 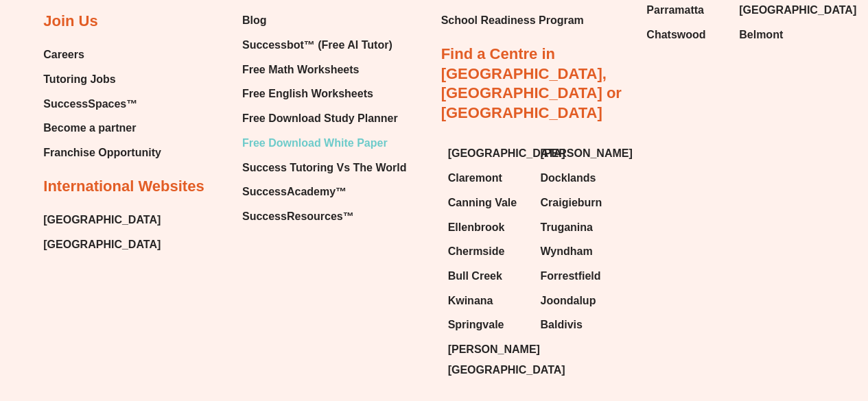 I want to click on span: Chermside, so click(x=476, y=251).